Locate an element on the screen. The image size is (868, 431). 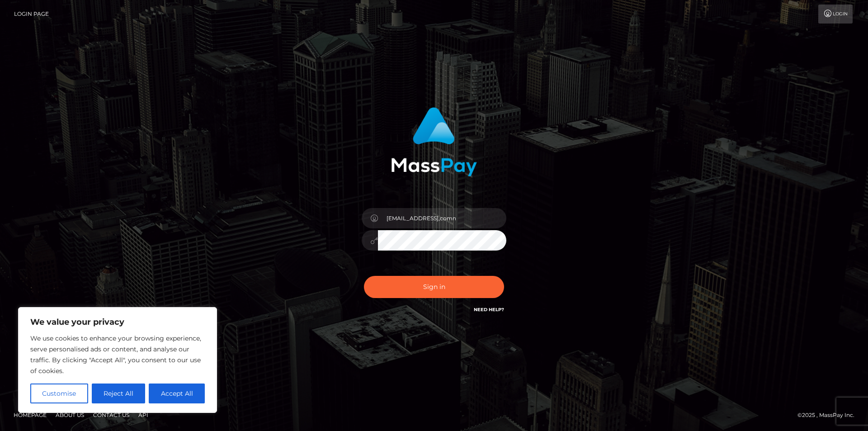
input: Username... is located at coordinates (442, 218).